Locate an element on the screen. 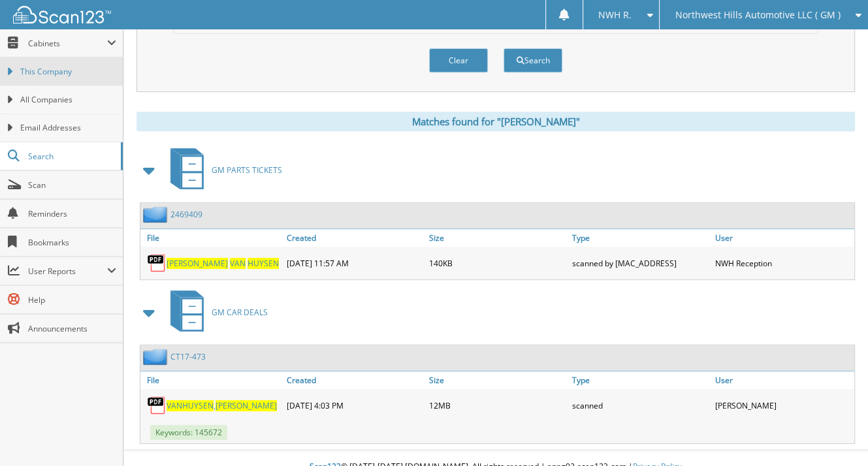 The image size is (868, 466). div: 12MB is located at coordinates (497, 406).